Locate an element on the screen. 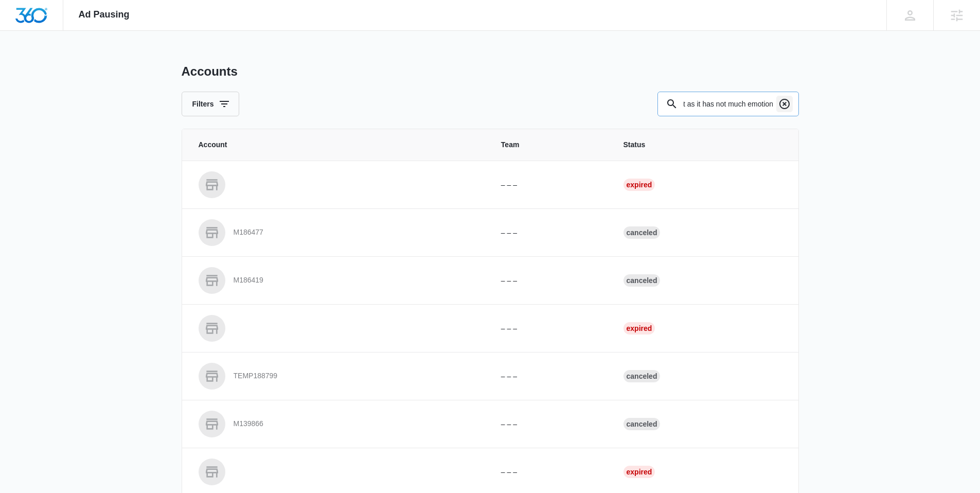 The image size is (980, 493). div: Keywords by Traffic is located at coordinates (144, 63).